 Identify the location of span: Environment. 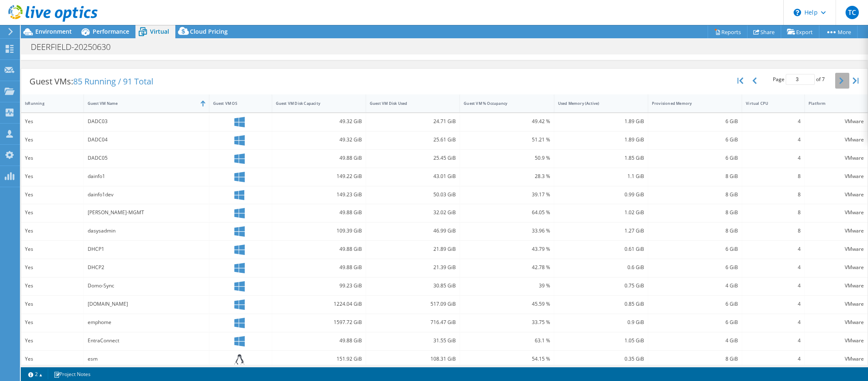
(54, 31).